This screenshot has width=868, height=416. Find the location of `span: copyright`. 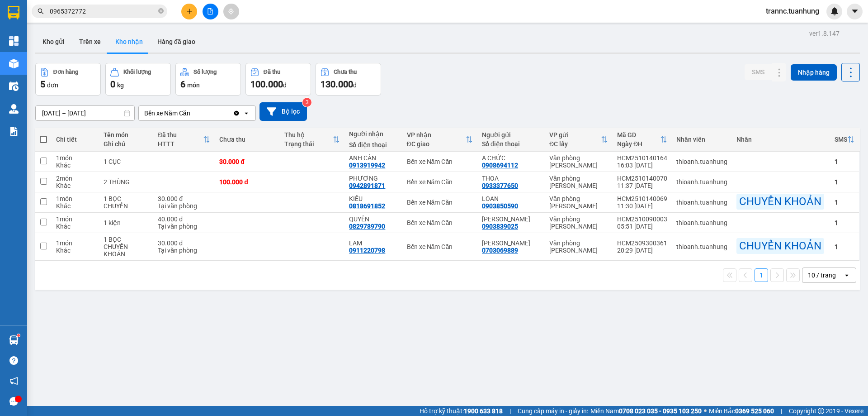

span: copyright is located at coordinates (821, 411).